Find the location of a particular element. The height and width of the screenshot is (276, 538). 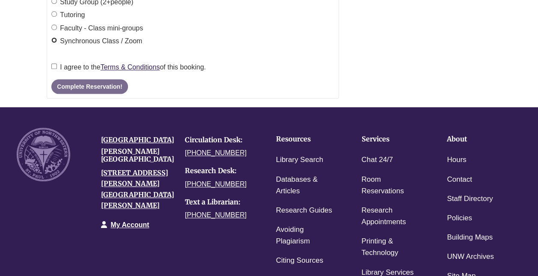

a: Printing & Technology is located at coordinates (391, 247).